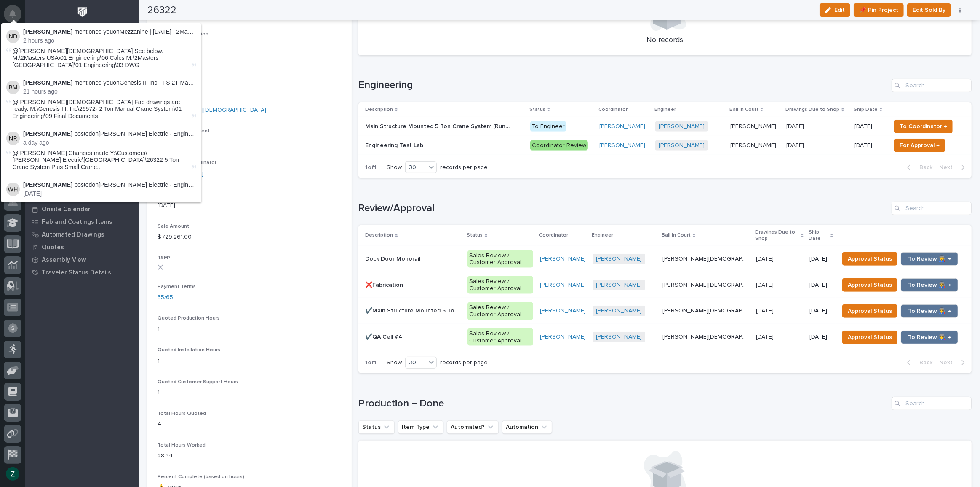 Image resolution: width=980 pixels, height=487 pixels. Describe the element at coordinates (13, 138) in the screenshot. I see `img: Nate Rulli` at that location.